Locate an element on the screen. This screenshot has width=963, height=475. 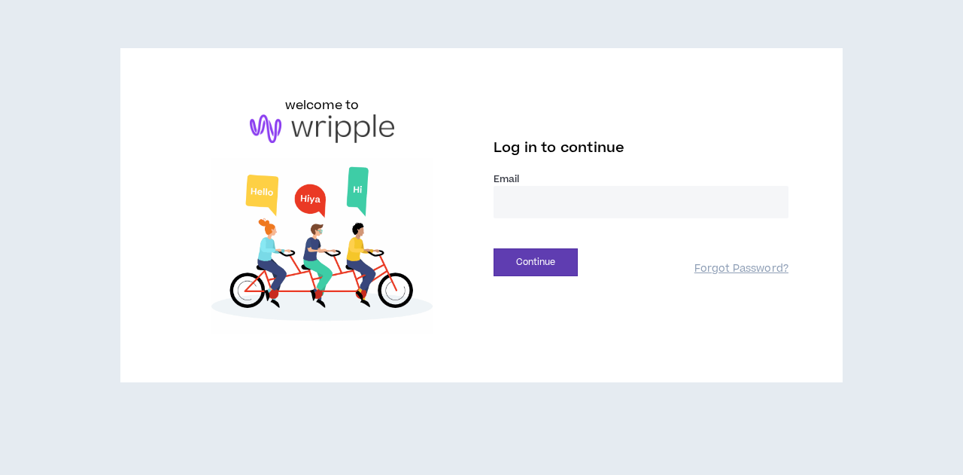
img: logo-brand.png is located at coordinates (322, 129).